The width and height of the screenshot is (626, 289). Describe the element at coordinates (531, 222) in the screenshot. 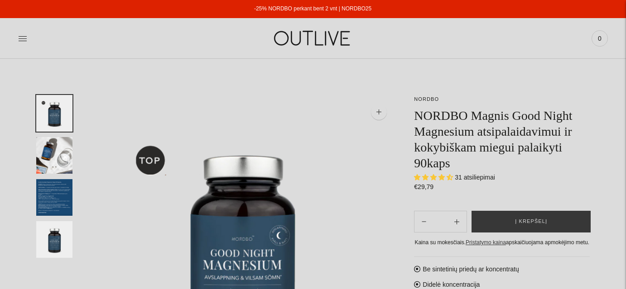

I see `span: Į krepšelį` at that location.